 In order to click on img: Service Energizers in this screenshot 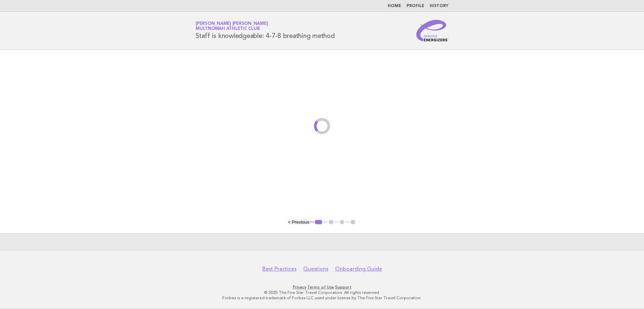, I will do `click(433, 31)`.